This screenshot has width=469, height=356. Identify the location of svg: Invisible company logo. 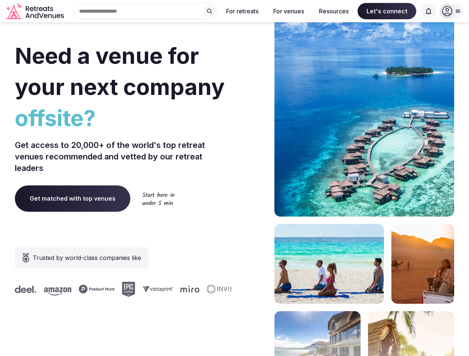
(220, 290).